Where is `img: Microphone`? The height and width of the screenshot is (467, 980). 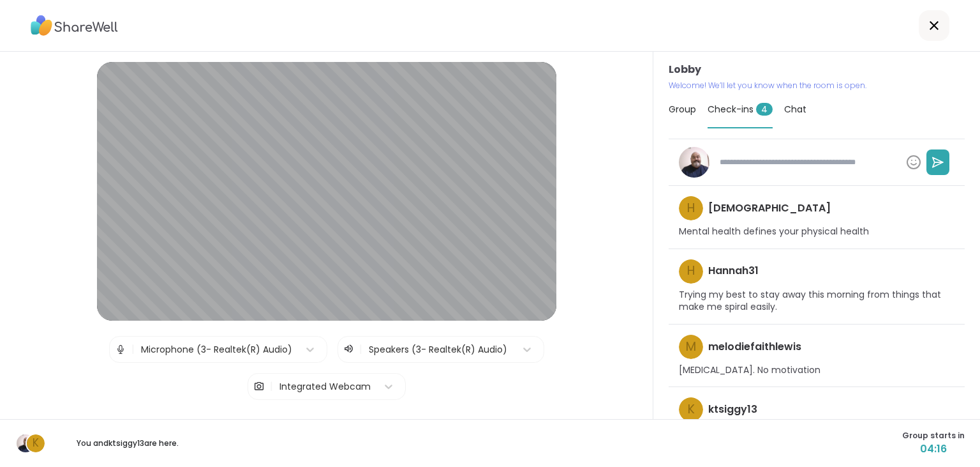
img: Microphone is located at coordinates (121, 350).